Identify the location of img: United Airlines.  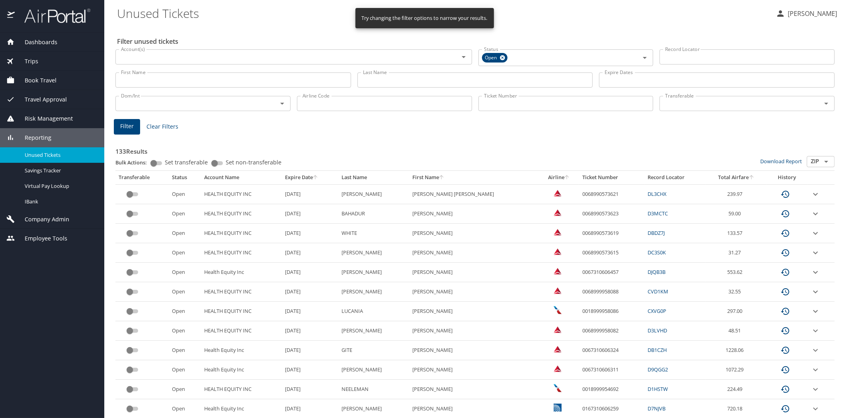
(558, 408).